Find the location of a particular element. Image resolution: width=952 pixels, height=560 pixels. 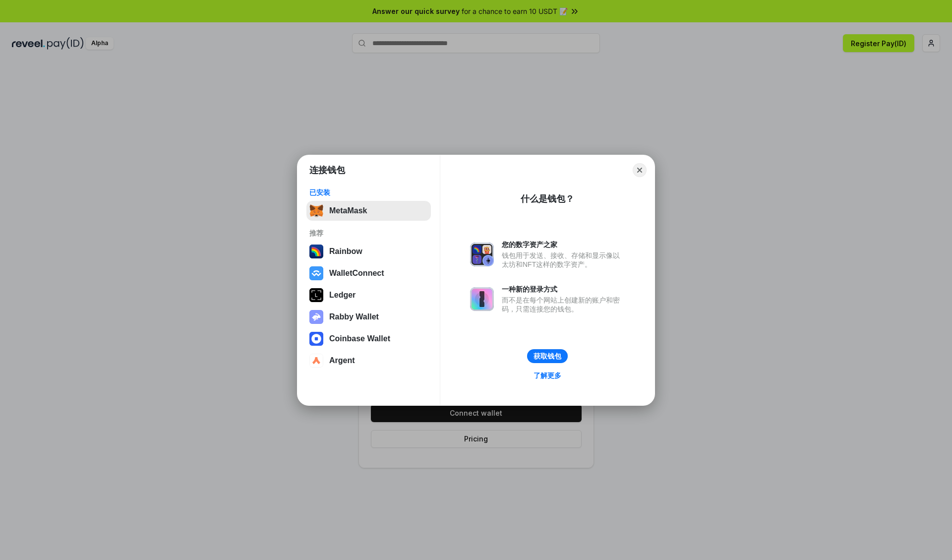

div: 而不是在每个网站上创建新的账户和密码，只需连接您的钱包。 is located at coordinates (564, 305).